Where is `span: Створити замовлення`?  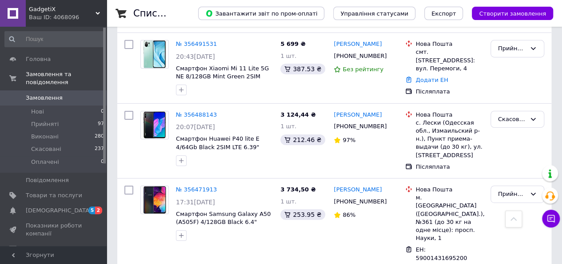
span: Створити замовлення is located at coordinates (512, 13).